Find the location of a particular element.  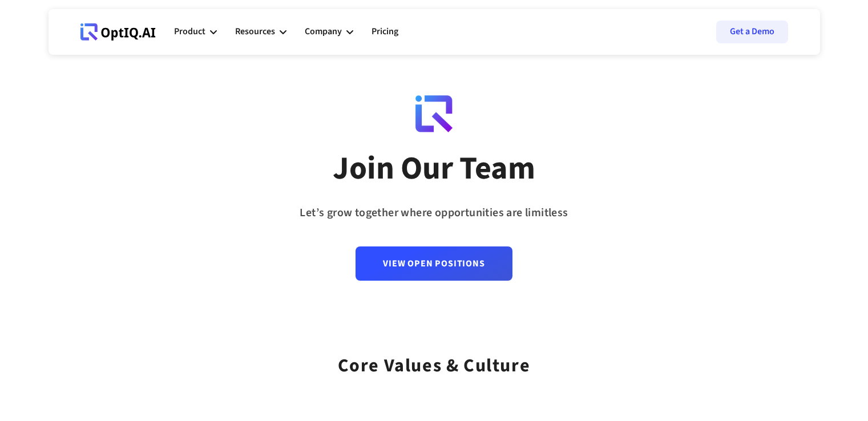

div: Let’s grow together where opportunities are limitless is located at coordinates (434, 213).